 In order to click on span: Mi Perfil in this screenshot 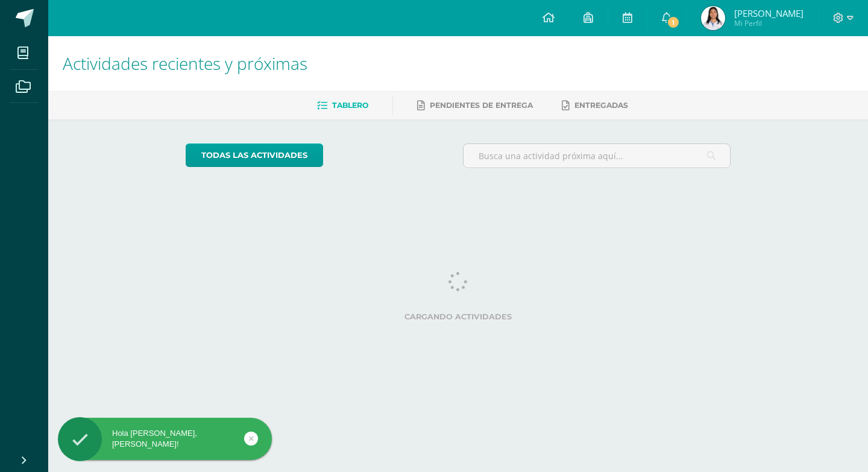, I will do `click(769, 23)`.